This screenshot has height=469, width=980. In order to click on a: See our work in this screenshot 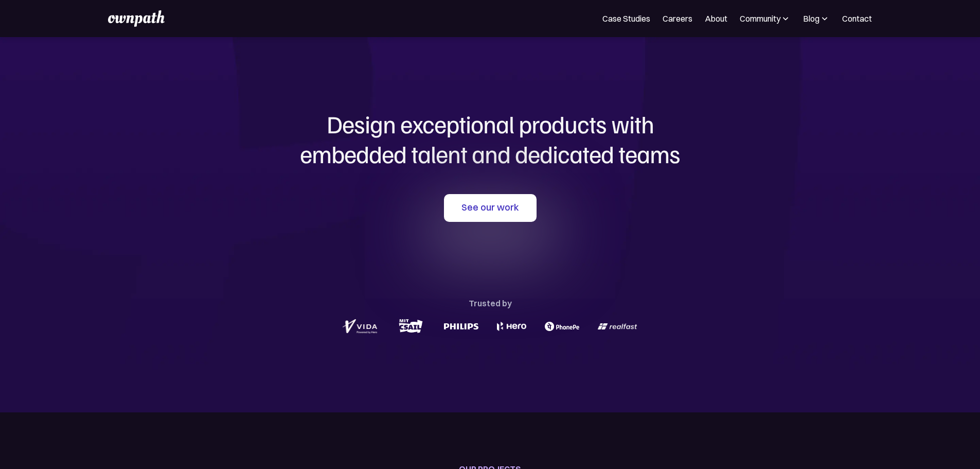, I will do `click(490, 208)`.